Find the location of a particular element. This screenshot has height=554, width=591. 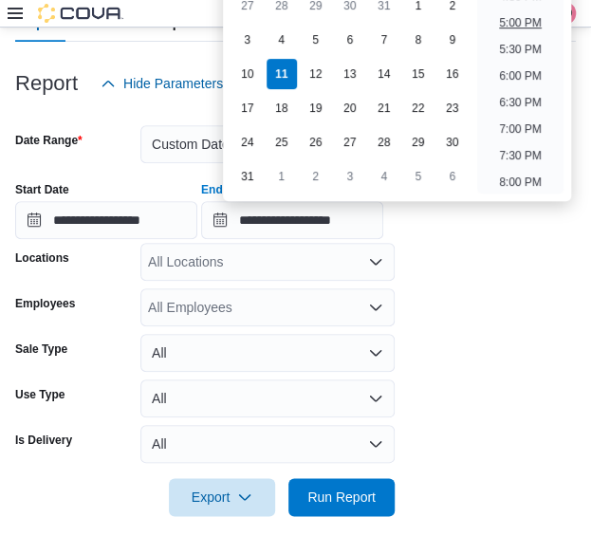

div: day-20 is located at coordinates (350, 108).